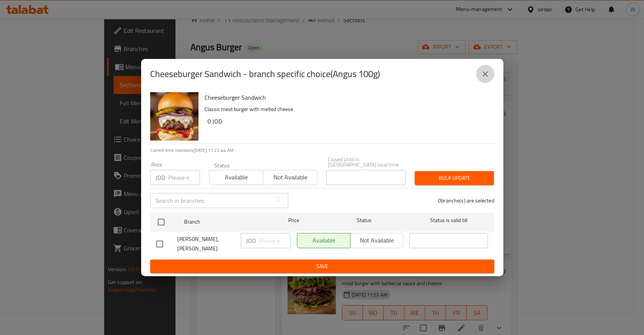 This screenshot has height=335, width=644. Describe the element at coordinates (174, 116) in the screenshot. I see `img: Cheeseburger Sandwich` at that location.